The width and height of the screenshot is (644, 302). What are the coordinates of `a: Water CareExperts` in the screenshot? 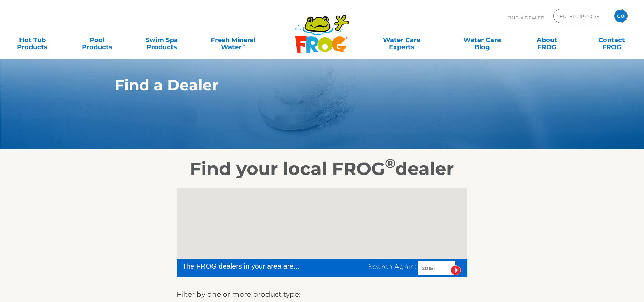 It's located at (402, 40).